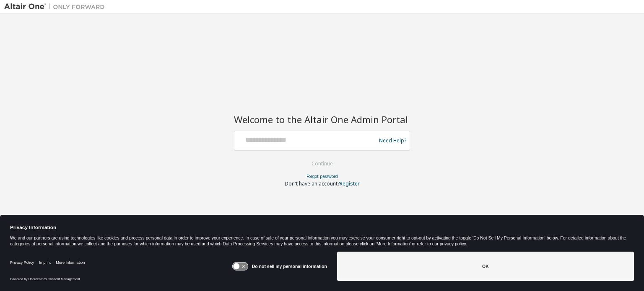  Describe the element at coordinates (322, 119) in the screenshot. I see `h2: Welcome to the Altair One Admin Portal` at that location.